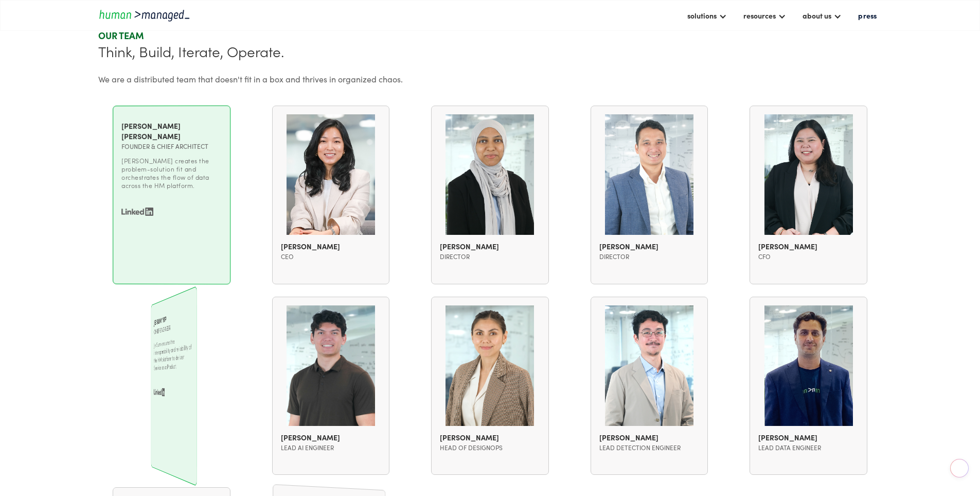  I want to click on div: Founder & Chief Architect, so click(171, 146).